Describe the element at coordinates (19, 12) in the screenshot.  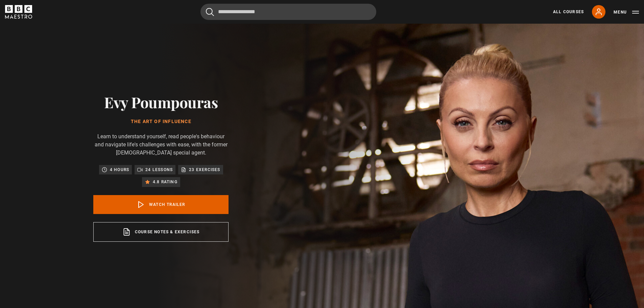
I see `a: BBC Maestro` at that location.